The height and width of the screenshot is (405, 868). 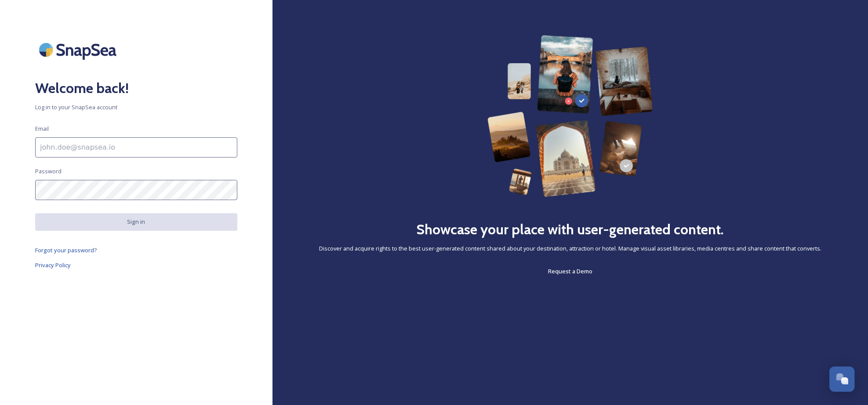 What do you see at coordinates (842, 379) in the screenshot?
I see `button: Open Chat` at bounding box center [842, 379].